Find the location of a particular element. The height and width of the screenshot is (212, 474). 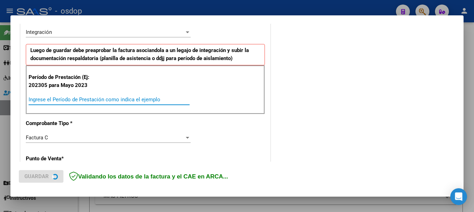

p: Período de Prestación (Ej: 202305 para Mayo 2023 is located at coordinates (63, 81).